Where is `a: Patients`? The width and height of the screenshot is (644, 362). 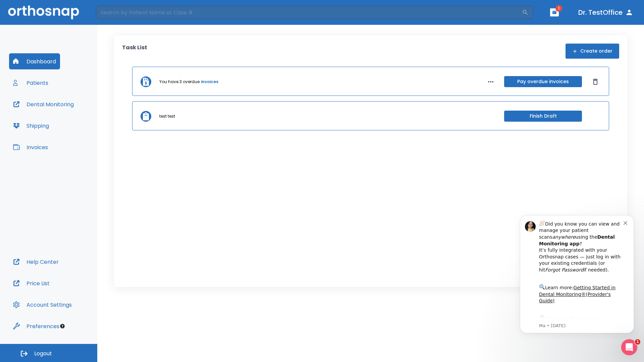
a: Patients is located at coordinates (31, 83).